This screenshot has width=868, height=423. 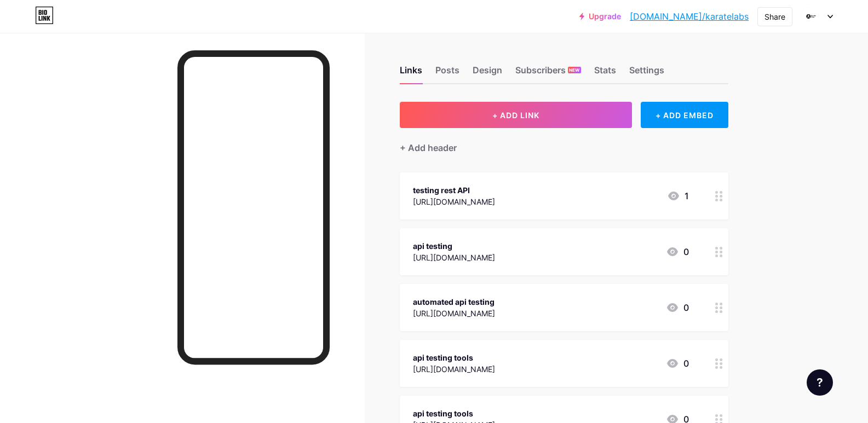 I want to click on div: automated api testing, so click(x=454, y=301).